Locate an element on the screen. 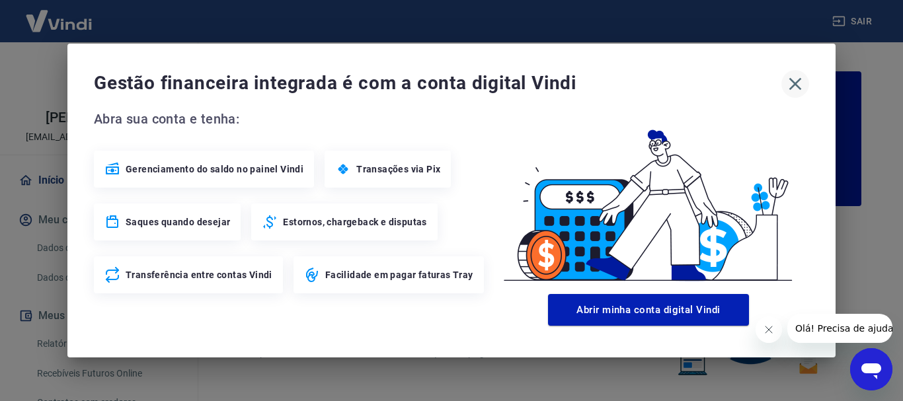 This screenshot has width=903, height=401. span: Transferência entre contas Vindi is located at coordinates (199, 275).